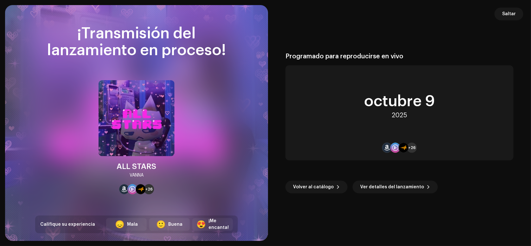  Describe the element at coordinates (68, 224) in the screenshot. I see `span: Califique su experiencia` at that location.